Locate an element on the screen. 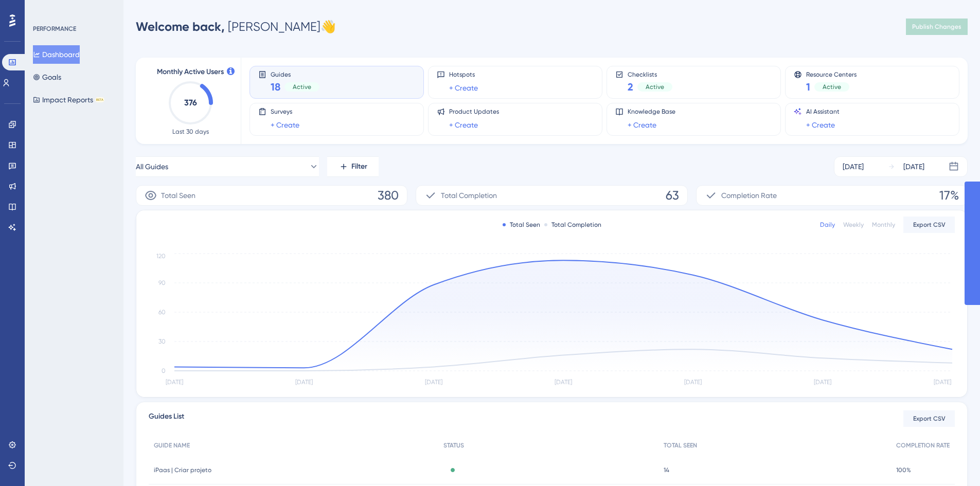 The height and width of the screenshot is (486, 980). span: Total Completion is located at coordinates (468, 196).